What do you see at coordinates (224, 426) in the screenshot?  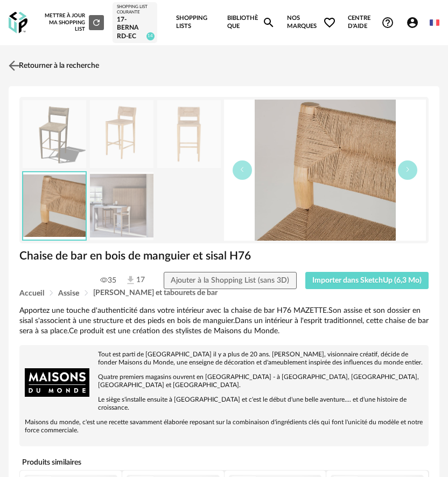 I see `p: Maisons du monde, c'est une recette savamment élaborée reposant sur la combinaison d'ingrédients ...` at bounding box center [224, 426].